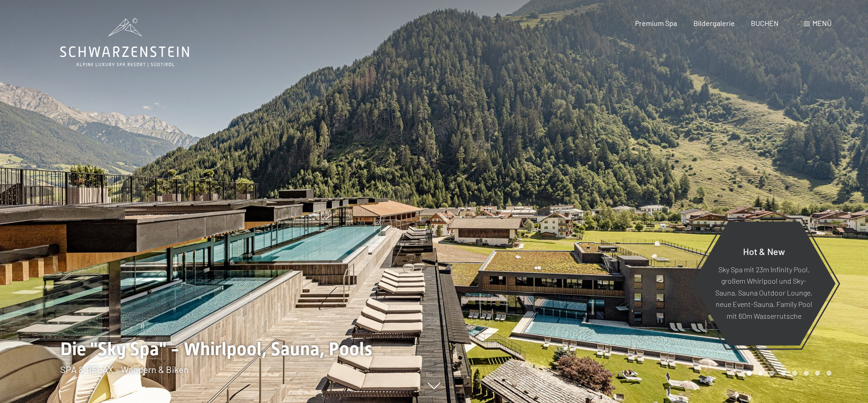 The image size is (868, 403). I want to click on a: Premium Spa, so click(656, 23).